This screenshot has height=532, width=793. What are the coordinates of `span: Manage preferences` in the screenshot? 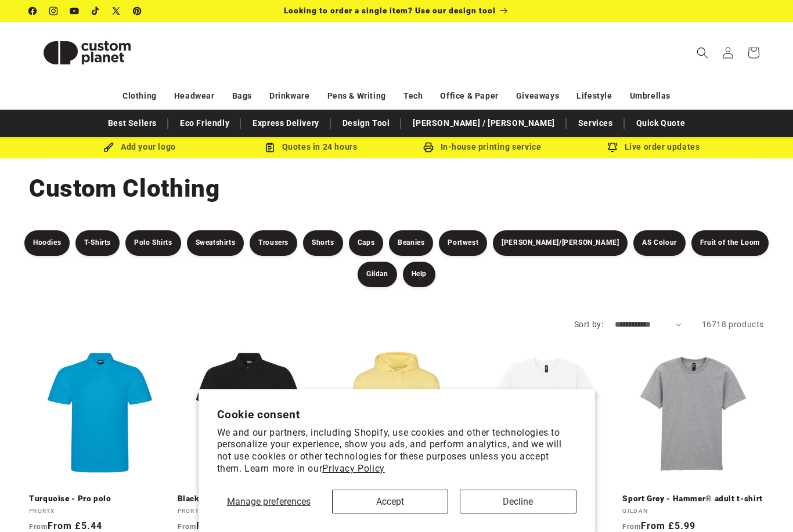 It's located at (269, 501).